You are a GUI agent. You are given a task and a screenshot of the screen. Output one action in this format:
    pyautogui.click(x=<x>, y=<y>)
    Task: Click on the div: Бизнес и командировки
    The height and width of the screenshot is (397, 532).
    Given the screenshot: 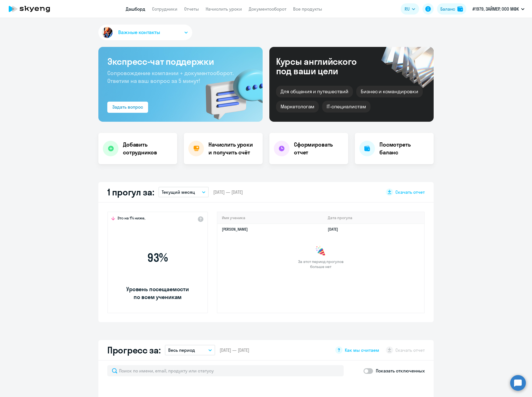 What is the action you would take?
    pyautogui.click(x=389, y=91)
    